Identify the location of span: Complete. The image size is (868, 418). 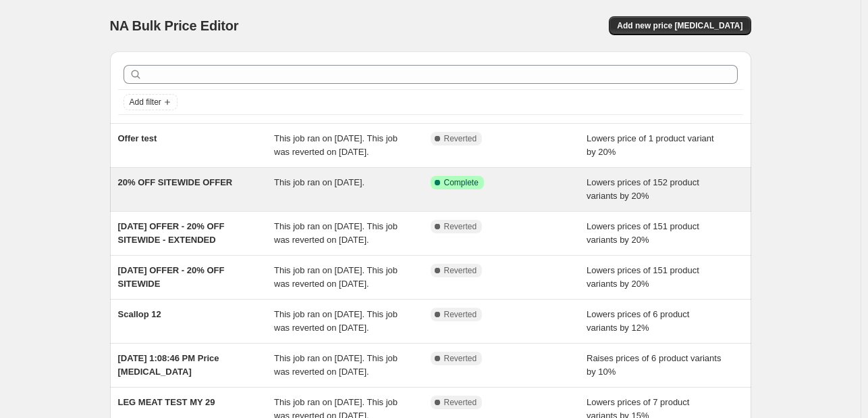
(461, 182).